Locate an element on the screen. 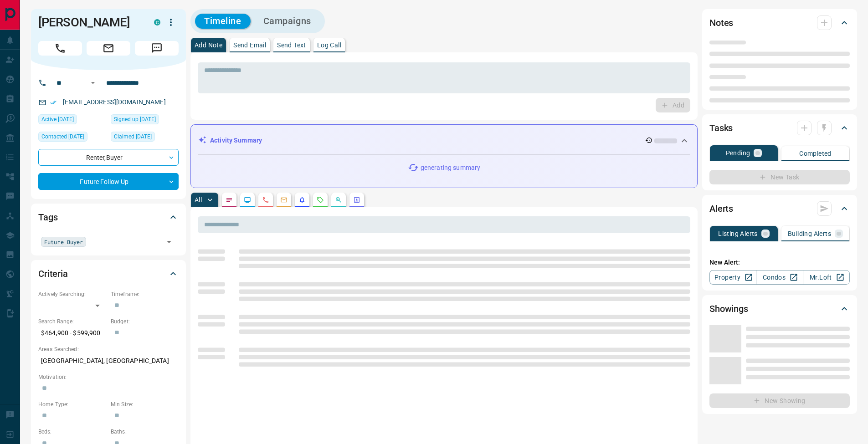 The height and width of the screenshot is (444, 868). p: Log Call is located at coordinates (329, 45).